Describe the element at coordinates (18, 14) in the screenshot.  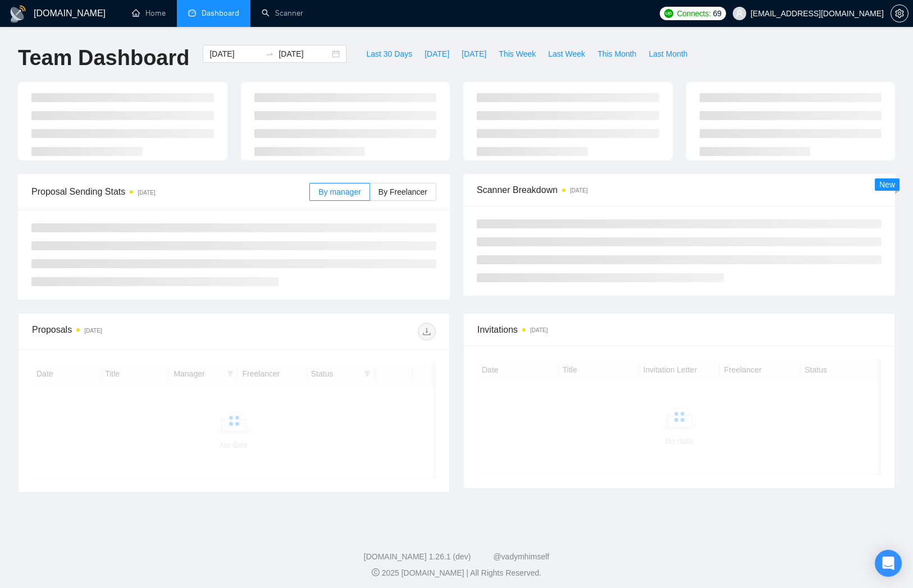
I see `img: logo` at that location.